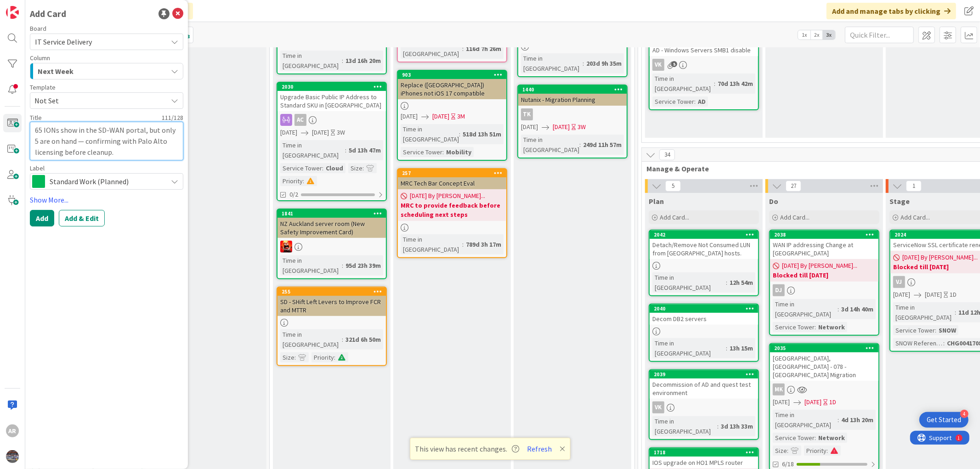  Describe the element at coordinates (467, 449) in the screenshot. I see `span: This view has recent changes.` at that location.